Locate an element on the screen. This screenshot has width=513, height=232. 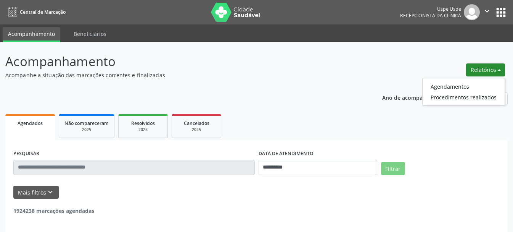
a: Beneficiários is located at coordinates (90, 34).